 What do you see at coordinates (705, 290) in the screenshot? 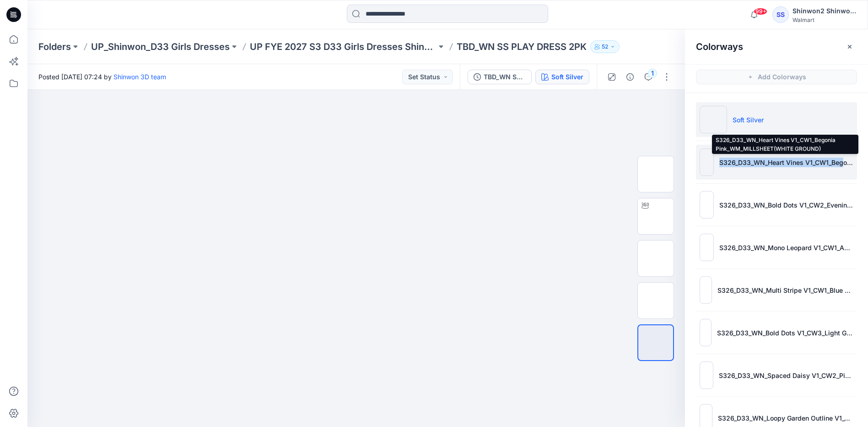
I see `img: S326_D33_WN_Multi Stripe V1_CW1_Blue Cove_WM_MILLSHEET_REVISED_0820(WHITE GROUND)` at bounding box center [705, 290].